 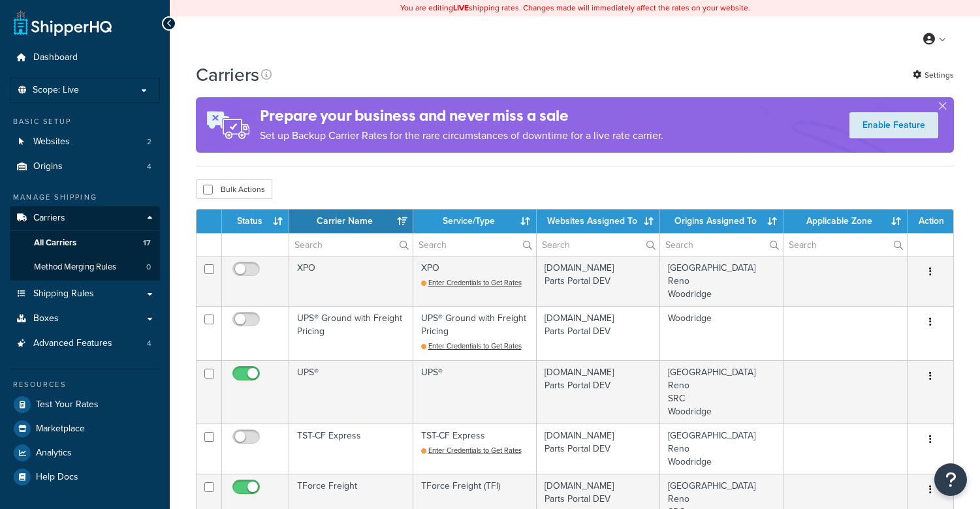 What do you see at coordinates (85, 344) in the screenshot?
I see `a: Advanced Features 4` at bounding box center [85, 344].